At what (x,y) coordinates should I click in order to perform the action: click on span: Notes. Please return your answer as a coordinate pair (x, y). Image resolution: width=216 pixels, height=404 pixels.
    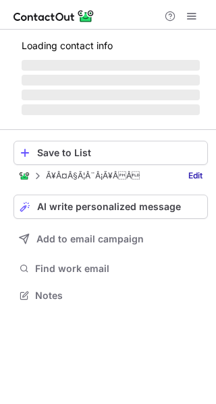
    Looking at the image, I should click on (119, 296).